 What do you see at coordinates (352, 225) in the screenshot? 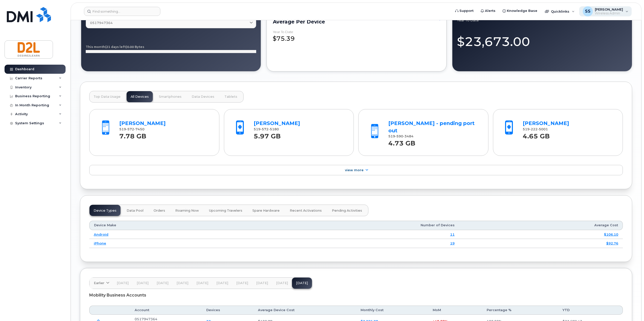
I see `th: Number of Devices` at bounding box center [352, 225].